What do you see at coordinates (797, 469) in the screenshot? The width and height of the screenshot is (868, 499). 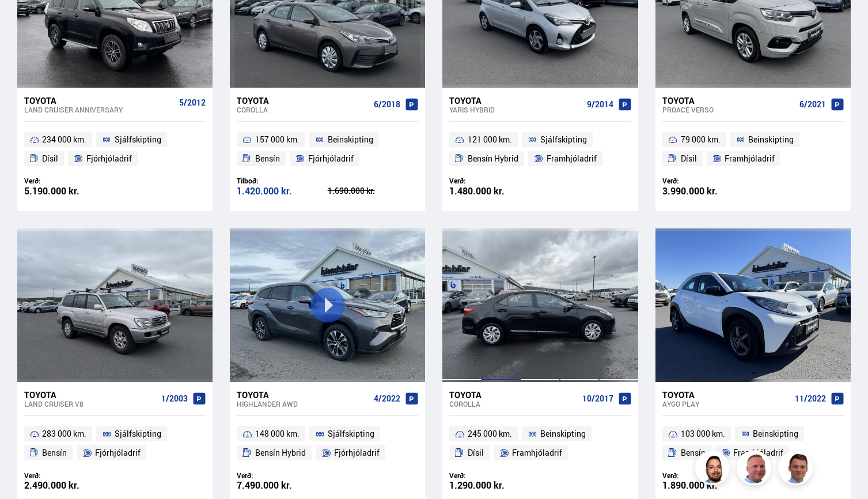 I see `img: FbJEzSuNWCJXmdc-.webp` at bounding box center [797, 469].